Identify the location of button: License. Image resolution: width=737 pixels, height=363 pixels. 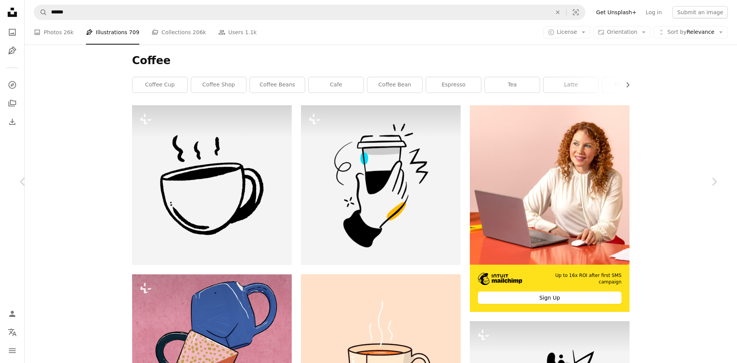
(567, 32).